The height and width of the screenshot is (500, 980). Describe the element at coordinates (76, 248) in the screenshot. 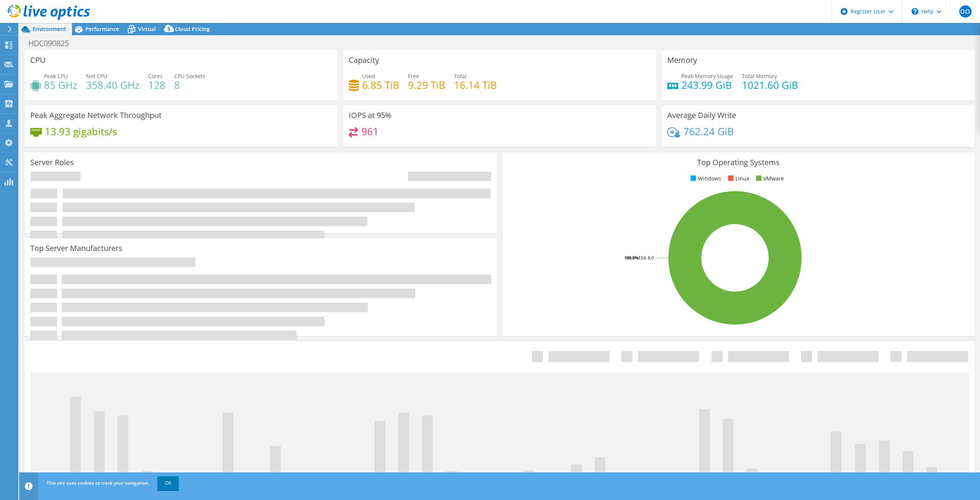

I see `h3: Top Server Manufacturers` at that location.